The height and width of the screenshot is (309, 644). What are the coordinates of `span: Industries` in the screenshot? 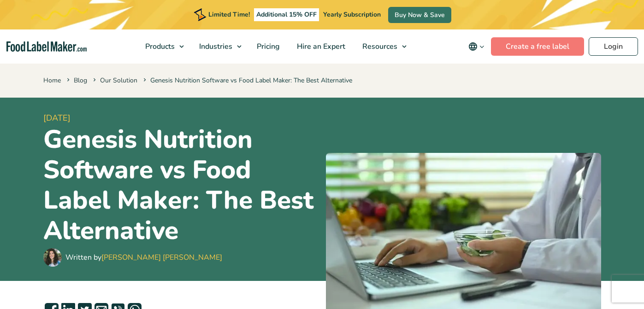 It's located at (215, 46).